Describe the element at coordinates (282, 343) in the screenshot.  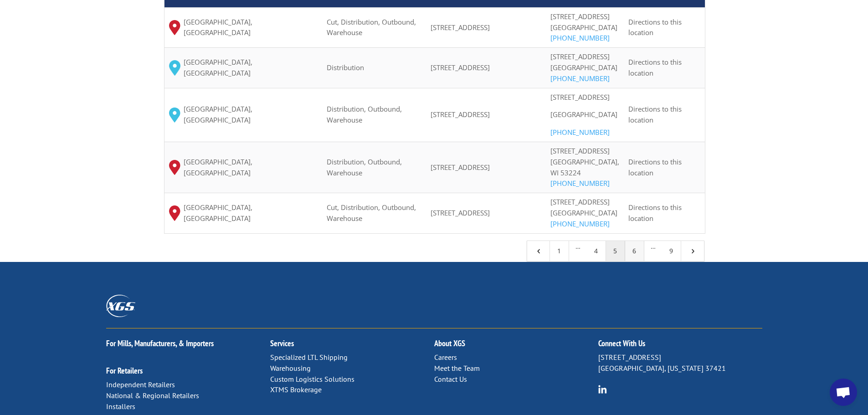
I see `a: Services` at that location.